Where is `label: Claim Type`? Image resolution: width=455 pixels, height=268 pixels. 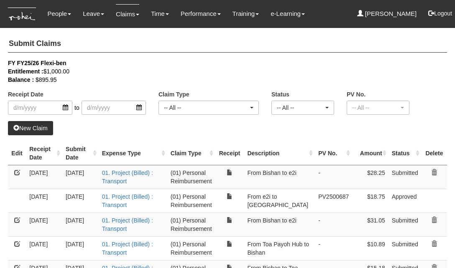 label: Claim Type is located at coordinates (174, 94).